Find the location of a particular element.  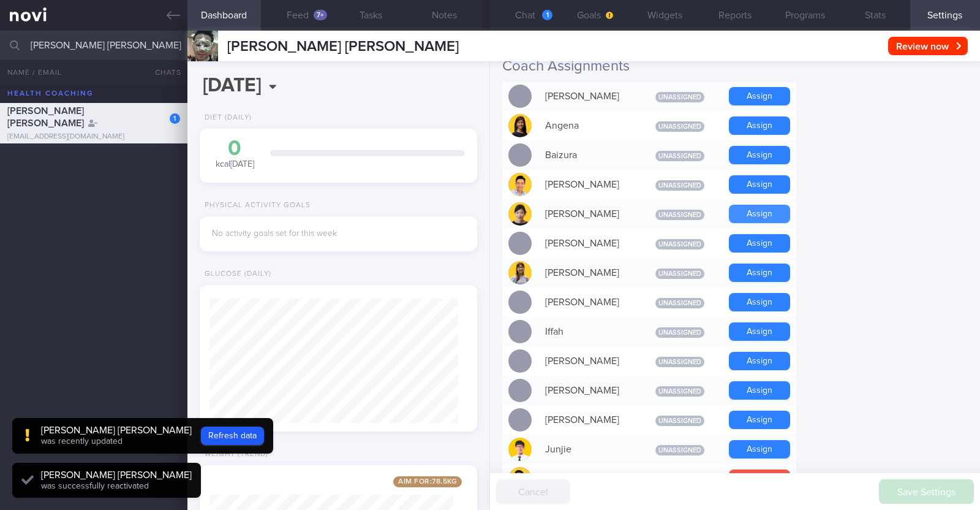

div: No activity goals set for this week is located at coordinates (338, 234).